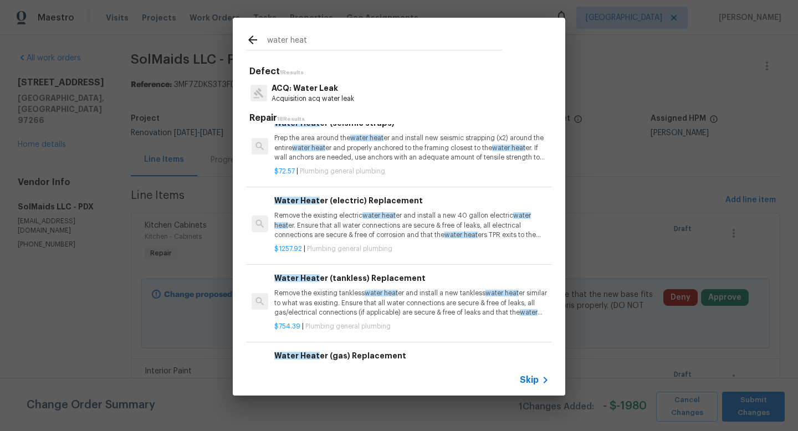 The image size is (798, 431). Describe the element at coordinates (385, 42) in the screenshot. I see `input: Search issues or repairs` at that location.